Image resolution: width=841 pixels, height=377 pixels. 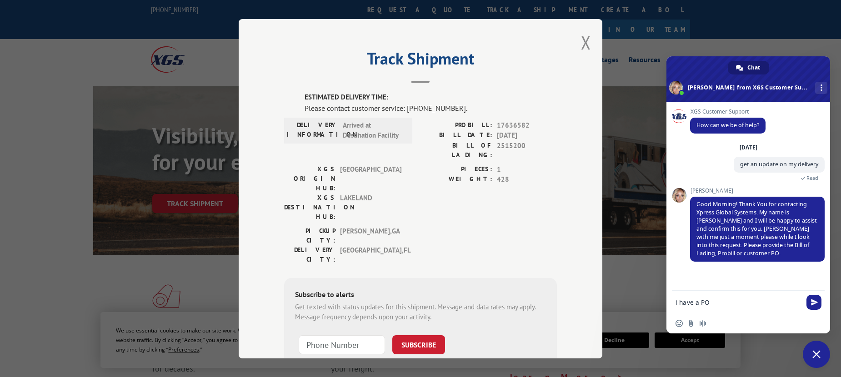 What do you see at coordinates (430, 97) in the screenshot?
I see `label: ESTIMATED DELIVERY TIME:` at bounding box center [430, 97].